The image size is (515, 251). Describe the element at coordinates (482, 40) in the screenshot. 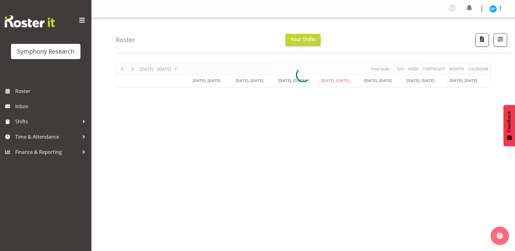

I see `button: Download a PDF of the roster according to the set date range.` at that location.